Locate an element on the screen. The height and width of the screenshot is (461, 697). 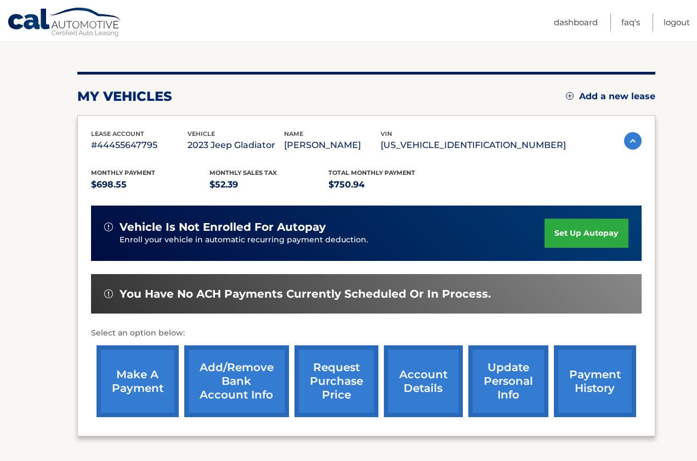
span: name is located at coordinates (294, 134).